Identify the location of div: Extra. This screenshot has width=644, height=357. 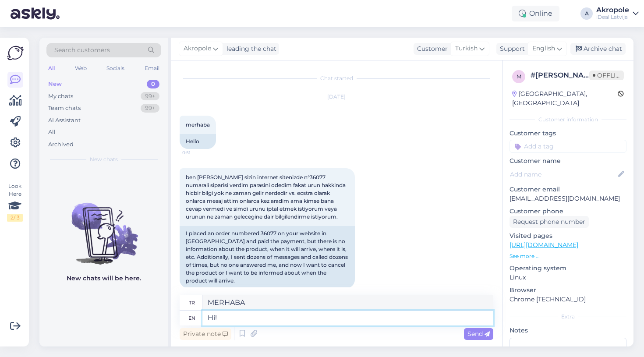
(568, 317).